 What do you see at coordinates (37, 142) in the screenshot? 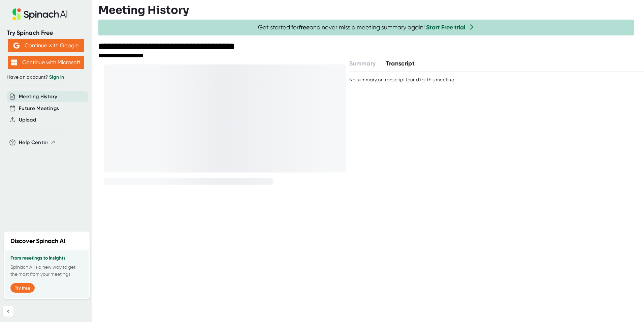
I see `button: Help Center` at bounding box center [37, 142].